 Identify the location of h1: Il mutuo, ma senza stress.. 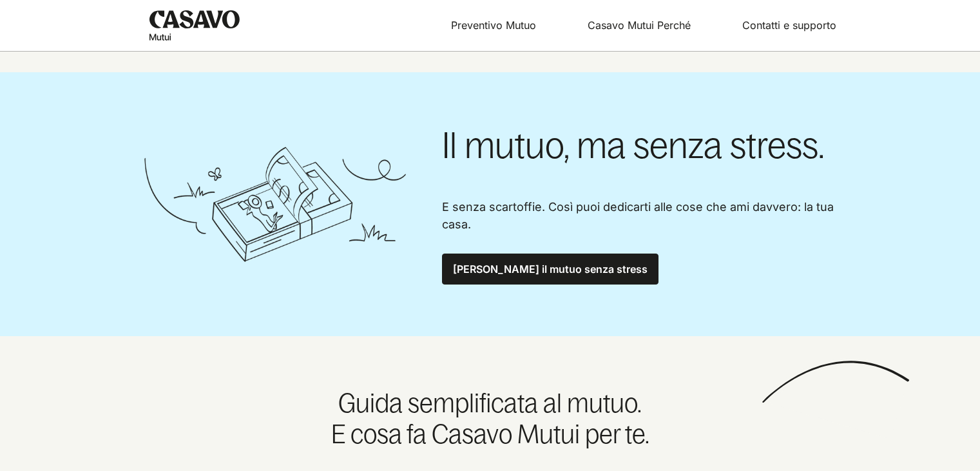
(651, 145).